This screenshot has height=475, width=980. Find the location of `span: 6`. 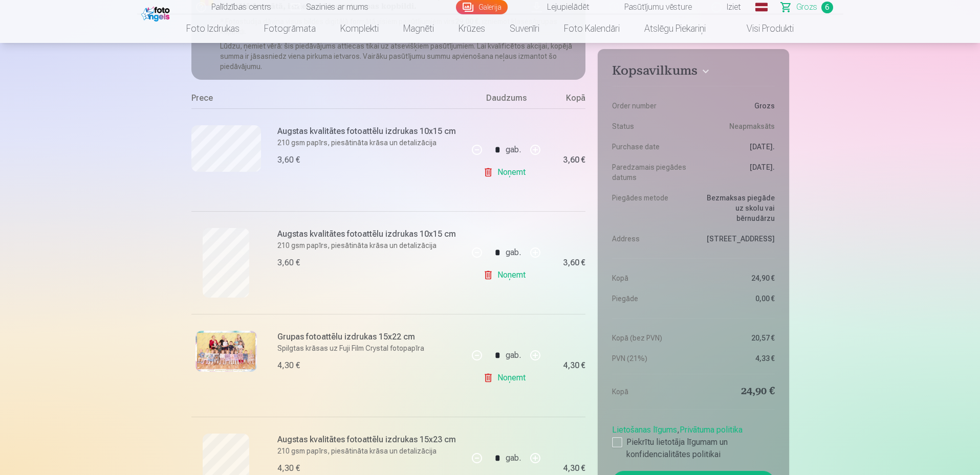

span: 6 is located at coordinates (827, 8).